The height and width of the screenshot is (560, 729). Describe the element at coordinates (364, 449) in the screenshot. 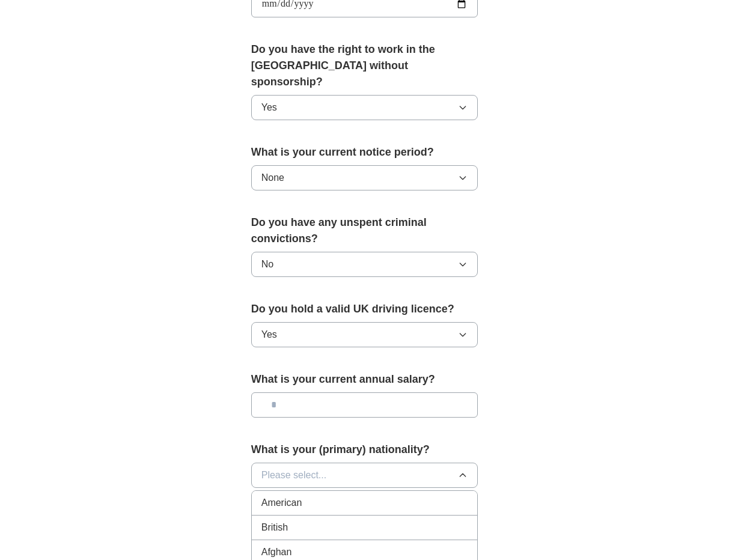

I see `label: What is your (primary) nationality?` at that location.